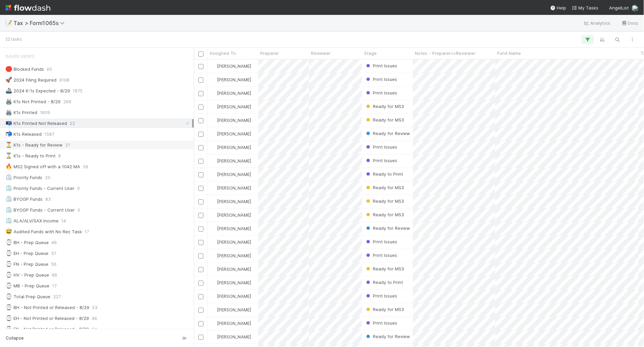  I want to click on div: MS2 Signed off with a 1042 MA, so click(43, 167).